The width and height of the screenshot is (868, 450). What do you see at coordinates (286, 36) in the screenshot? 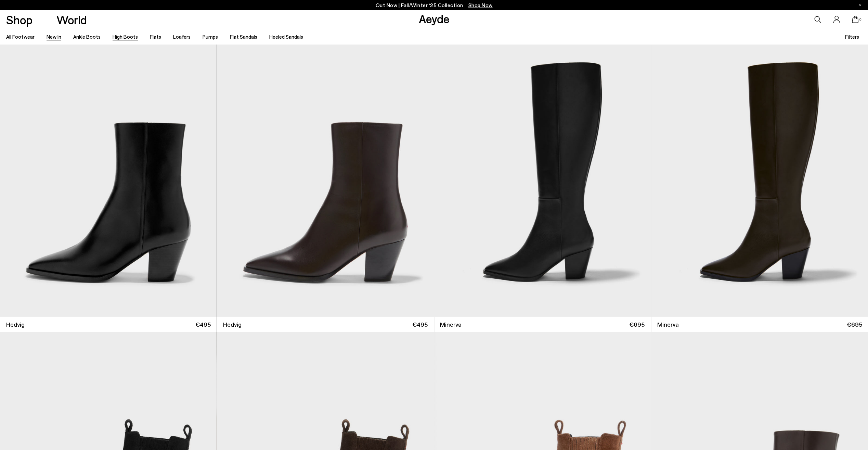
I see `a: Heeled Sandals` at bounding box center [286, 36].